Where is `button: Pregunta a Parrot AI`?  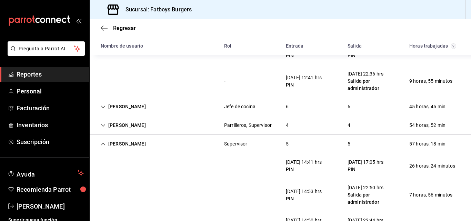
button: Pregunta a Parrot AI is located at coordinates (46, 49).